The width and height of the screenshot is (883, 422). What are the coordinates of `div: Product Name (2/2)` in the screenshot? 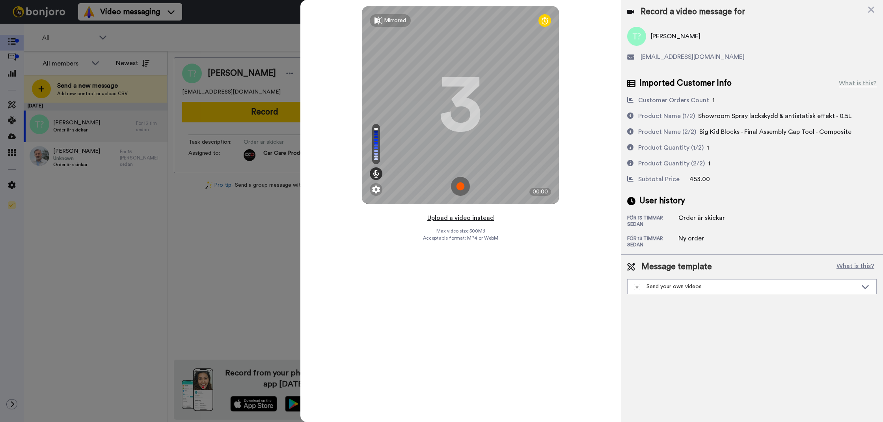 It's located at (667, 132).